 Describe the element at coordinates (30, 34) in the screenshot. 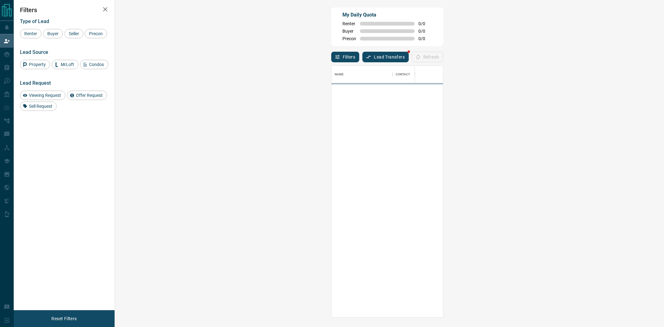

I see `div: Renter` at that location.